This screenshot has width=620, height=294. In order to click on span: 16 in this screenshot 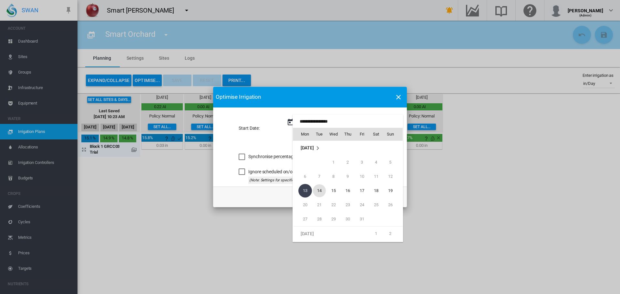, I will do `click(348, 191)`.